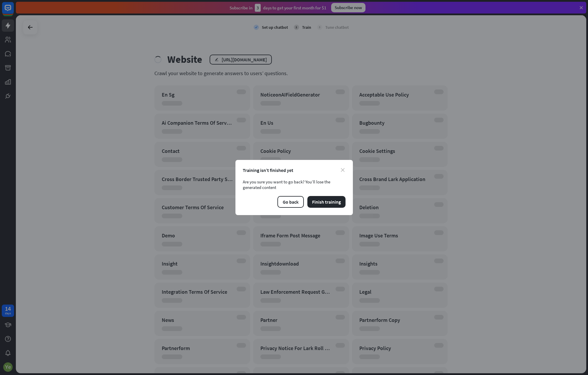 The height and width of the screenshot is (375, 588). Describe the element at coordinates (14, 11) in the screenshot. I see `button: Open LiveChat chat widget` at that location.